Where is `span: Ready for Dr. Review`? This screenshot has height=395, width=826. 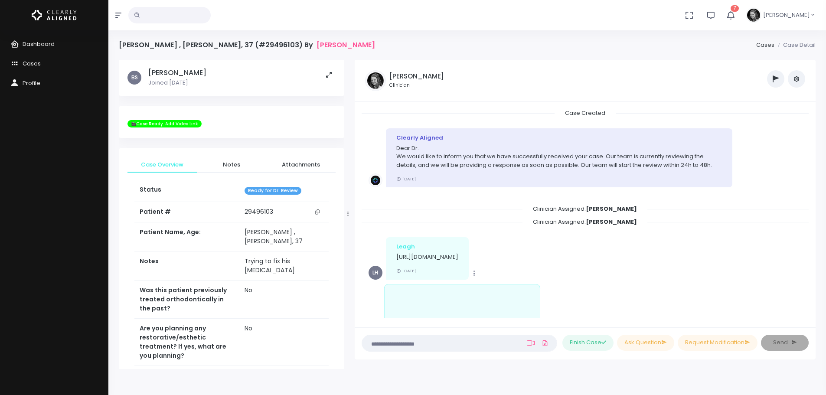
span: Ready for Dr. Review is located at coordinates (273, 191).